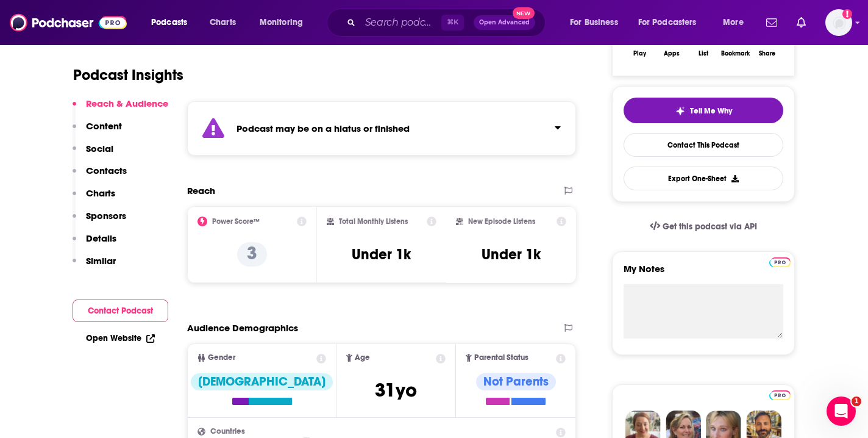  What do you see at coordinates (839, 23) in the screenshot?
I see `img: User Profile` at bounding box center [839, 23].